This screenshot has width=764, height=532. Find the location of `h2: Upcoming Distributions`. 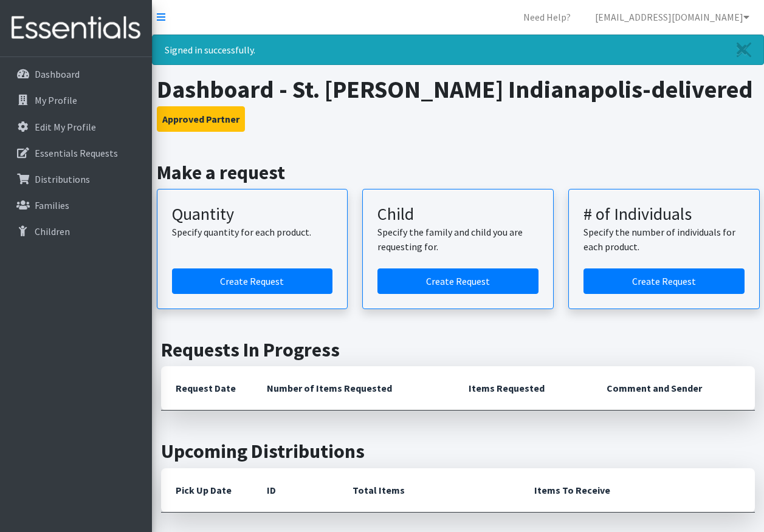

h2: Upcoming Distributions is located at coordinates (458, 451).